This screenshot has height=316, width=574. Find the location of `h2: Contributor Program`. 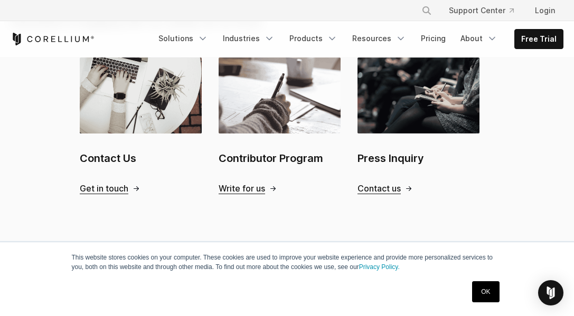

h2: Contributor Program is located at coordinates (279, 158).